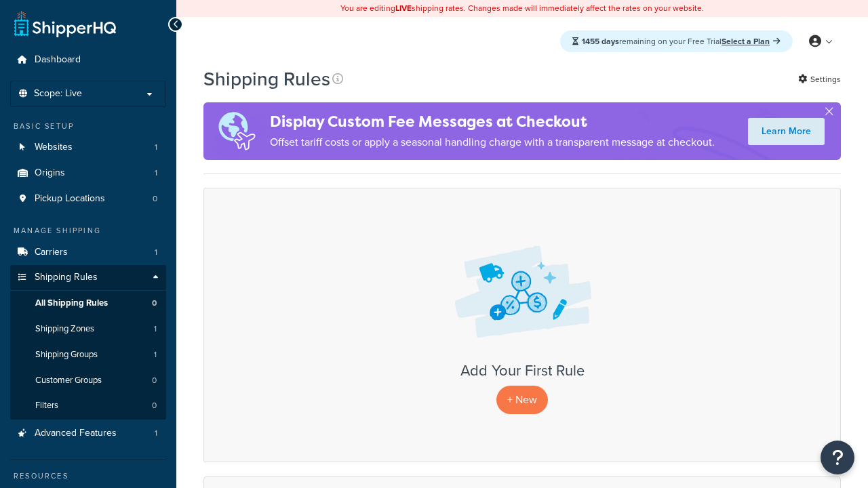 The height and width of the screenshot is (488, 868). I want to click on a: Websites 1, so click(88, 147).